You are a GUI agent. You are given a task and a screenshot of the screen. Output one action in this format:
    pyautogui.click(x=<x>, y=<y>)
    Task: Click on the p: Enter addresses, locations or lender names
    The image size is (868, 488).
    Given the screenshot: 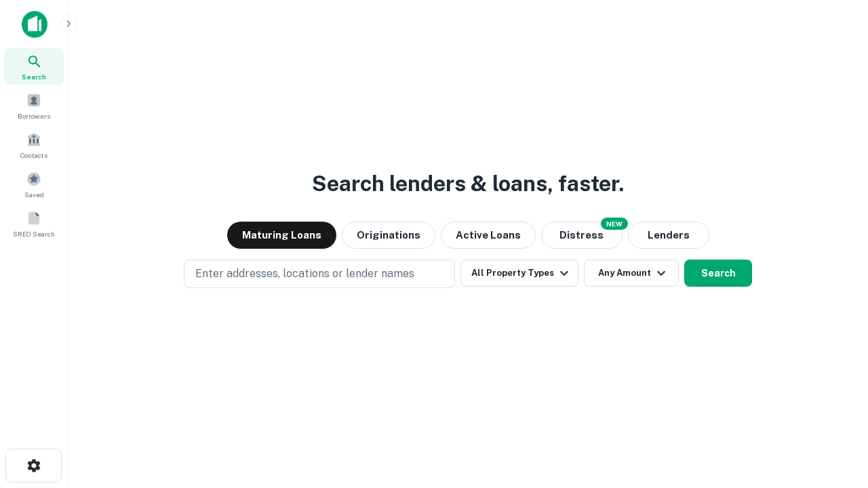 What is the action you would take?
    pyautogui.click(x=304, y=274)
    